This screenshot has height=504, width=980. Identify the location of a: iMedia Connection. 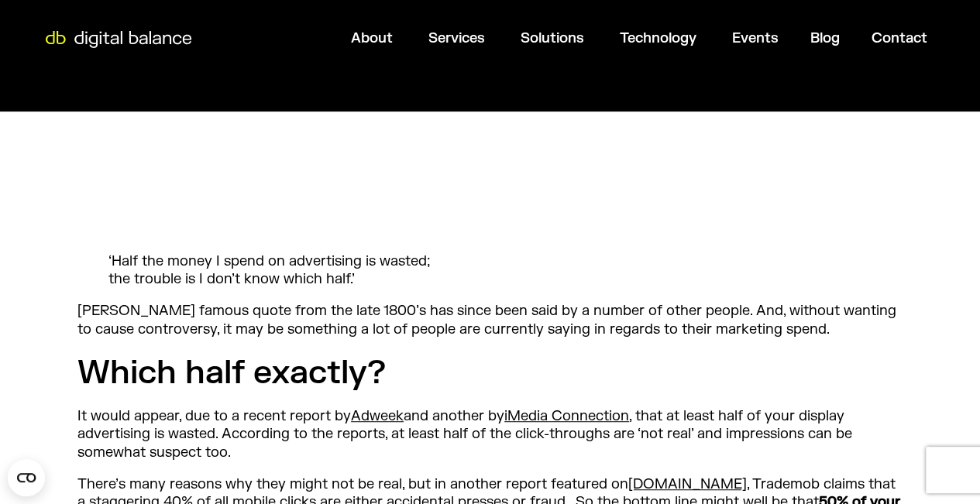
(566, 416).